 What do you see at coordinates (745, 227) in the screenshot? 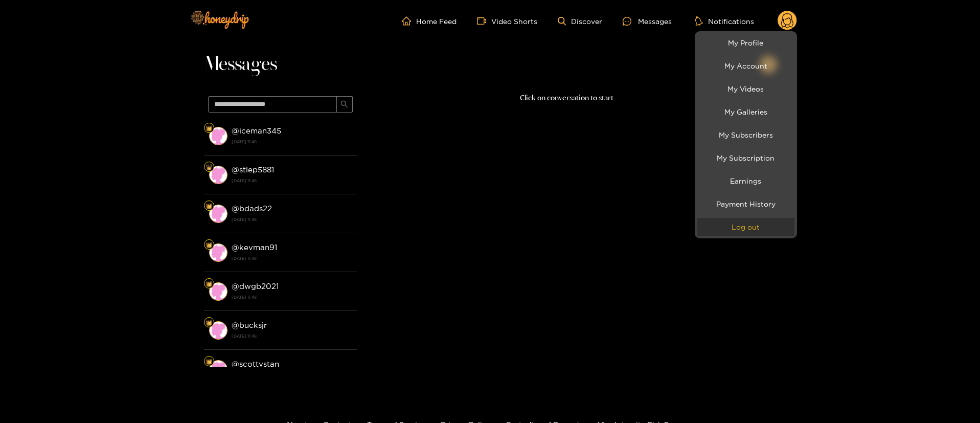
I see `button: Log out` at bounding box center [745, 227].